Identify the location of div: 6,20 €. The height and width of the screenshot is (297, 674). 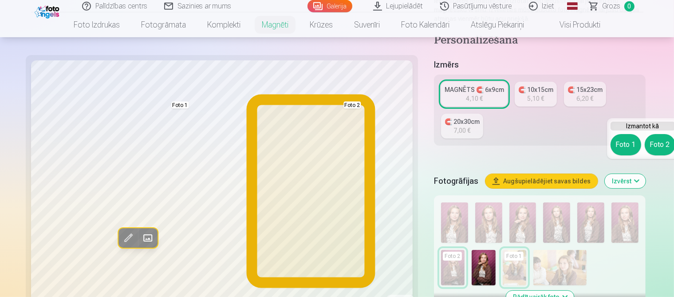
(586, 99).